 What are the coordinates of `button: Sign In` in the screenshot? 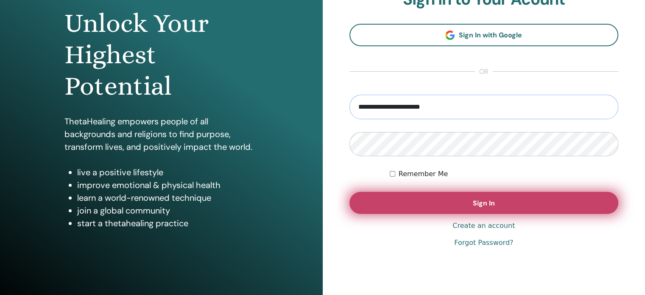 It's located at (484, 203).